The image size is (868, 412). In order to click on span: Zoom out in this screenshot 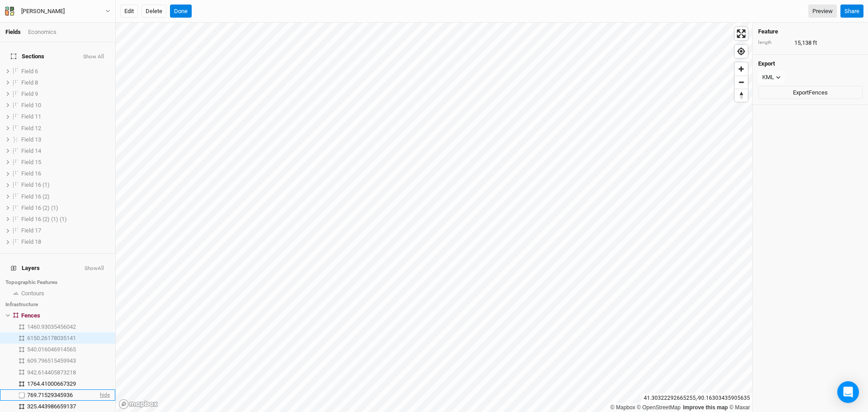, I will do `click(741, 82)`.